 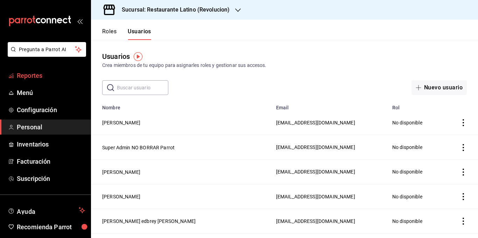 I want to click on button: Super Admin NO BORRAR Parrot, so click(x=138, y=147).